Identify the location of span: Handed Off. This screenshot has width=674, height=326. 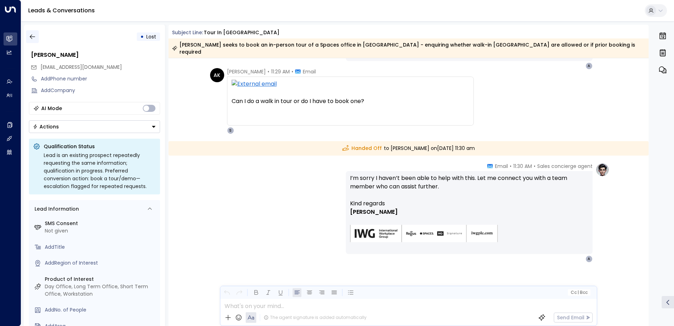
(362, 148).